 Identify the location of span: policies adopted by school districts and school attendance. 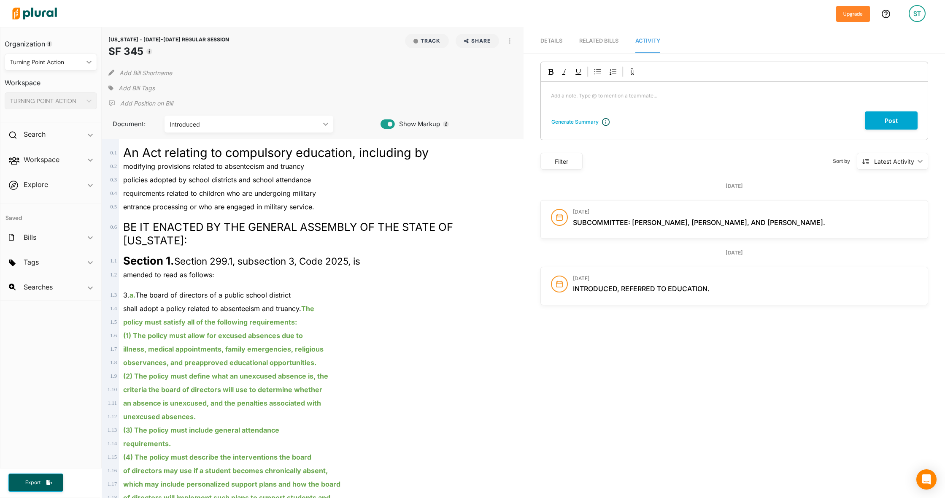
(217, 180).